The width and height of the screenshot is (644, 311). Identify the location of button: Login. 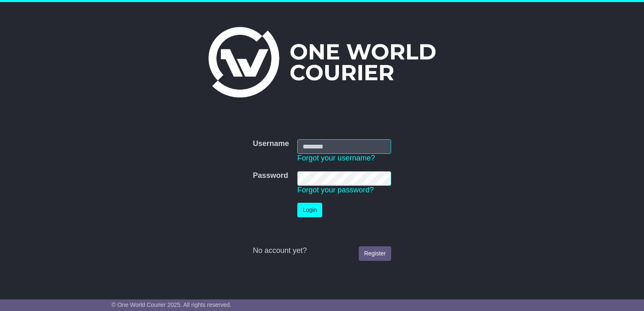
(310, 210).